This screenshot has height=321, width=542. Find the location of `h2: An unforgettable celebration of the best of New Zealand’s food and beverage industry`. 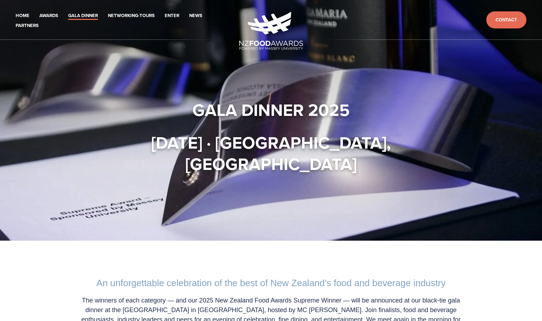

h2: An unforgettable celebration of the best of New Zealand’s food and beverage industry is located at coordinates (271, 283).